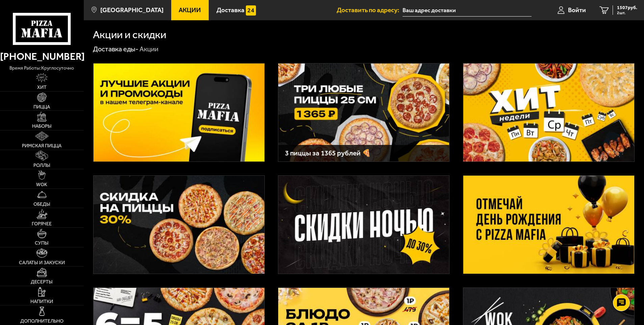 The image size is (644, 325). I want to click on a: Доставка еды-, so click(116, 49).